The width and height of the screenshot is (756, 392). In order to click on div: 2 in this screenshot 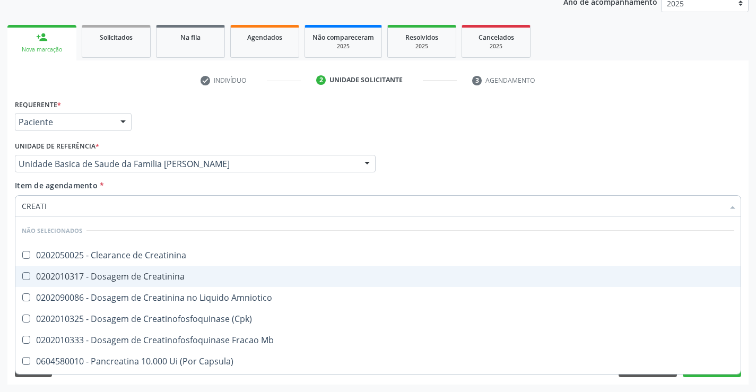, I will do `click(321, 80)`.